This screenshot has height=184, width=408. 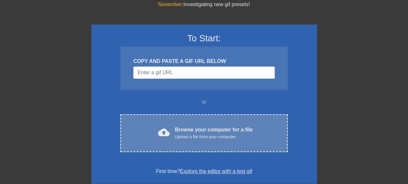 I want to click on h3: To Start:, so click(x=204, y=38).